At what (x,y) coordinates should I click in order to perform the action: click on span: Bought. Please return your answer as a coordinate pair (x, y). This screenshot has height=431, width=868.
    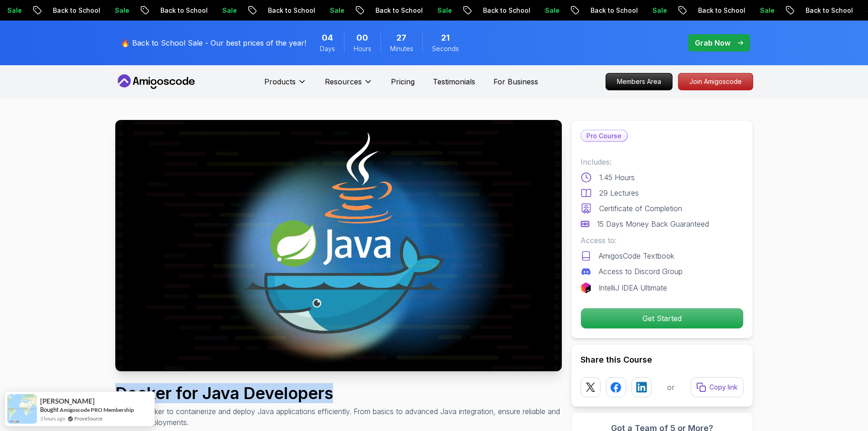
    Looking at the image, I should click on (49, 410).